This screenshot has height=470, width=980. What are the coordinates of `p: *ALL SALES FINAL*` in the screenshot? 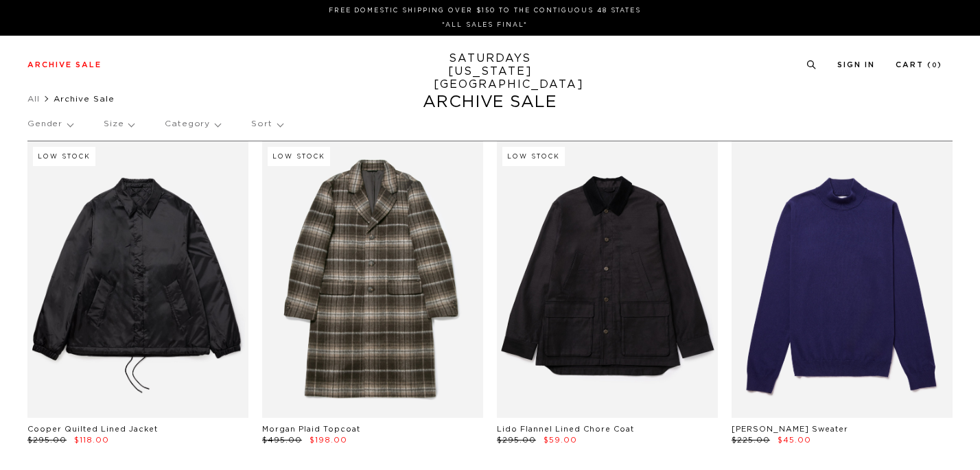 It's located at (485, 25).